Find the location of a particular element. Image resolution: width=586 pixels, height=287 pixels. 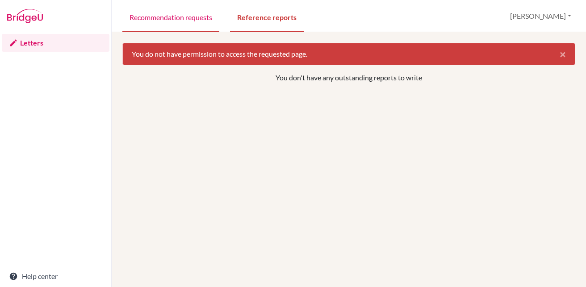

button: Close is located at coordinates (563, 54).